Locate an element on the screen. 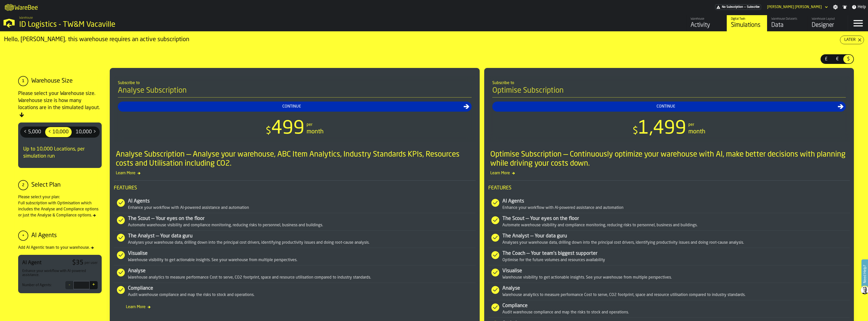 Image resolution: width=868 pixels, height=321 pixels. div: Menu Subscription is located at coordinates (738, 7).